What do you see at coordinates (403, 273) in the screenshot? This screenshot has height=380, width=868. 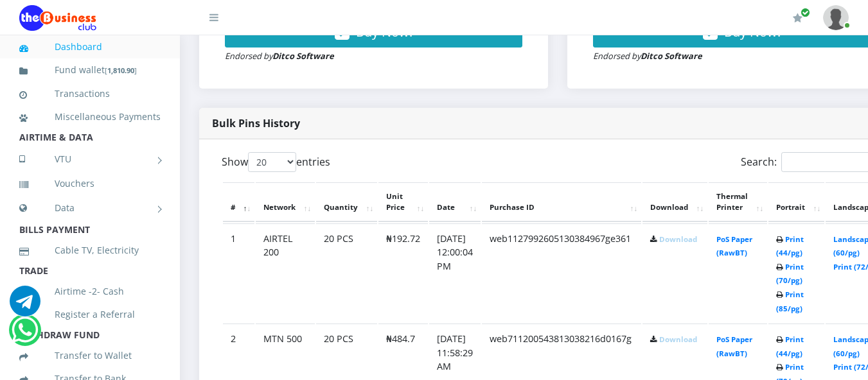 I see `td: ₦192.72` at bounding box center [403, 273].